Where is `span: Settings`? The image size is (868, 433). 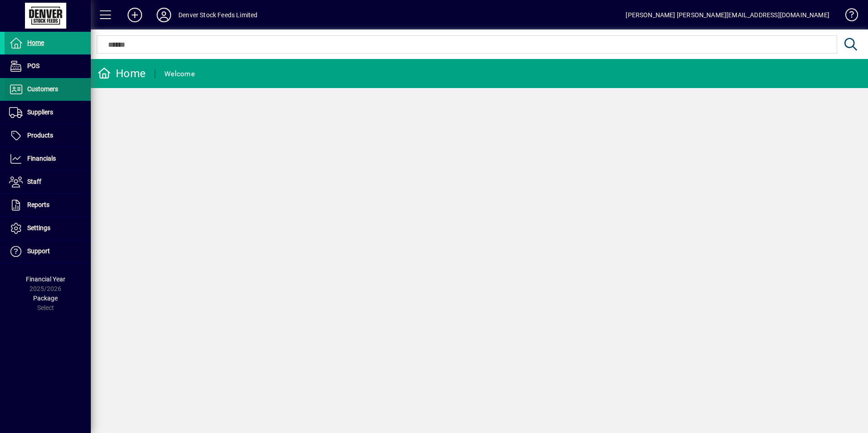 span: Settings is located at coordinates (39, 228).